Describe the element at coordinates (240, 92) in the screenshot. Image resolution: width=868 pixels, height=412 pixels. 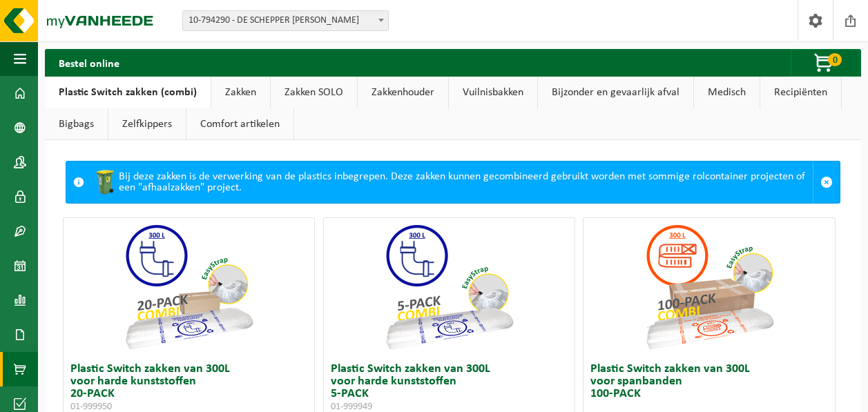
I see `a: Zakken` at that location.